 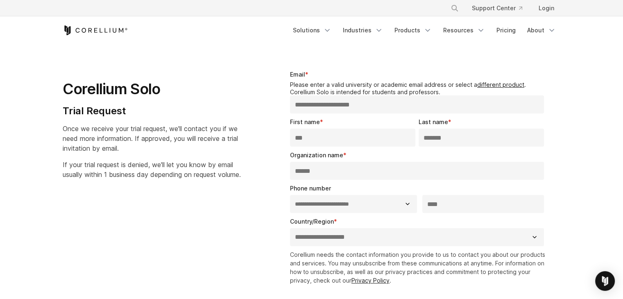 What do you see at coordinates (151, 169) in the screenshot?
I see `span: If your trial request is denied, we'll let you know by email usually within 1 business day depend...` at bounding box center [151, 169].